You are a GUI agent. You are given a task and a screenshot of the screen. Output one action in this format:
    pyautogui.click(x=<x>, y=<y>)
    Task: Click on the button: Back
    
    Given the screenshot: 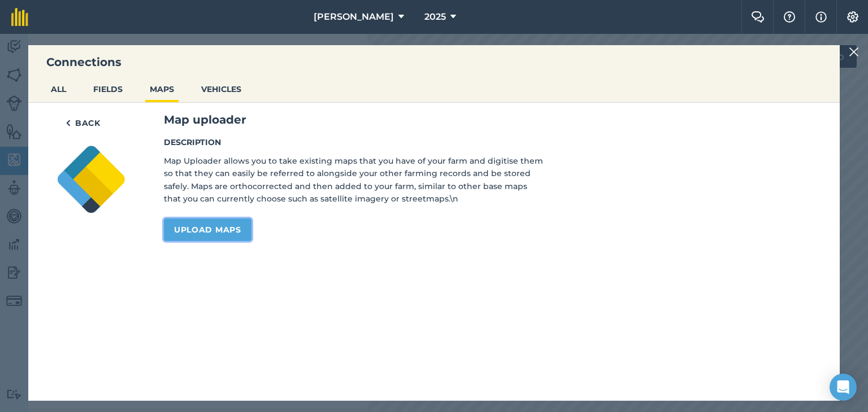 What is the action you would take?
    pyautogui.click(x=83, y=123)
    